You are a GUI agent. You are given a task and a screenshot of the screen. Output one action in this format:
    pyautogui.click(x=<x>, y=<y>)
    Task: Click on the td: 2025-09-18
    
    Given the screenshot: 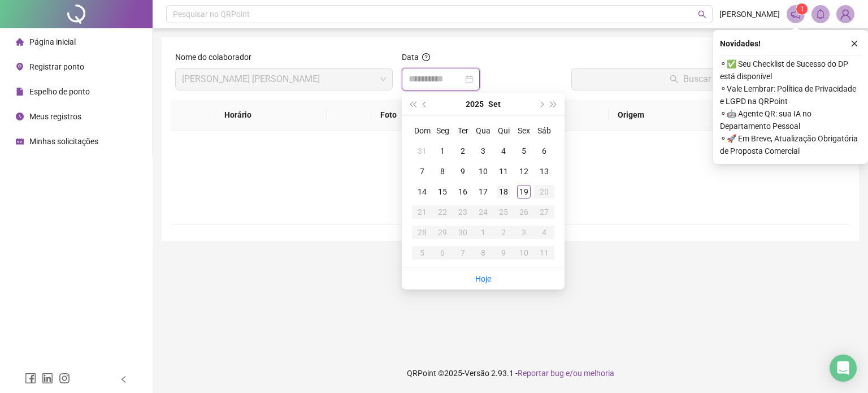 What is the action you would take?
    pyautogui.click(x=504, y=192)
    